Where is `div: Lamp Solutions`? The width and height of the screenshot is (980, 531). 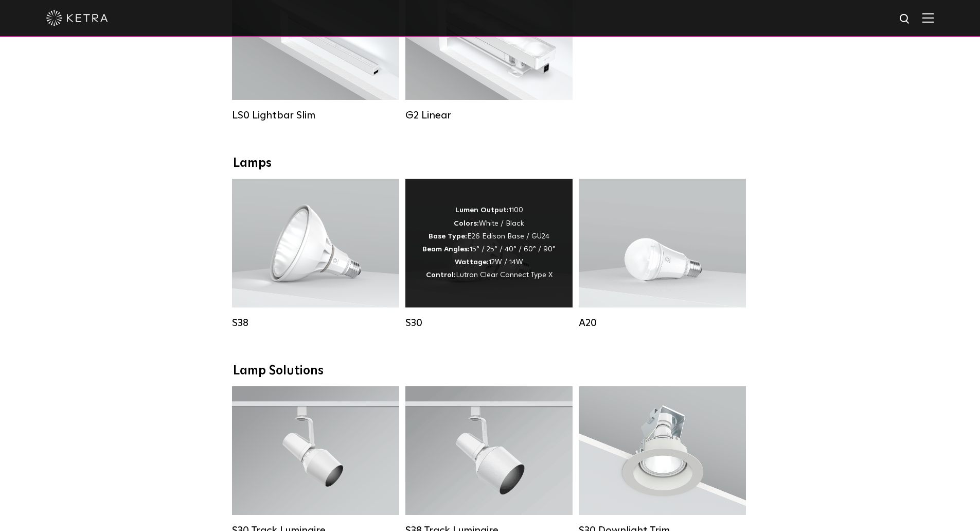 div: Lamp Solutions is located at coordinates (490, 371).